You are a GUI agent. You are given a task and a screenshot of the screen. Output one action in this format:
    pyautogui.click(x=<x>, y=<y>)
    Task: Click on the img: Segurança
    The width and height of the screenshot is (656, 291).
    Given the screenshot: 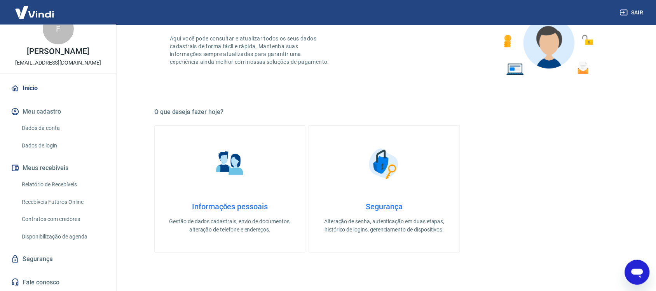 What is the action you would take?
    pyautogui.click(x=384, y=164)
    